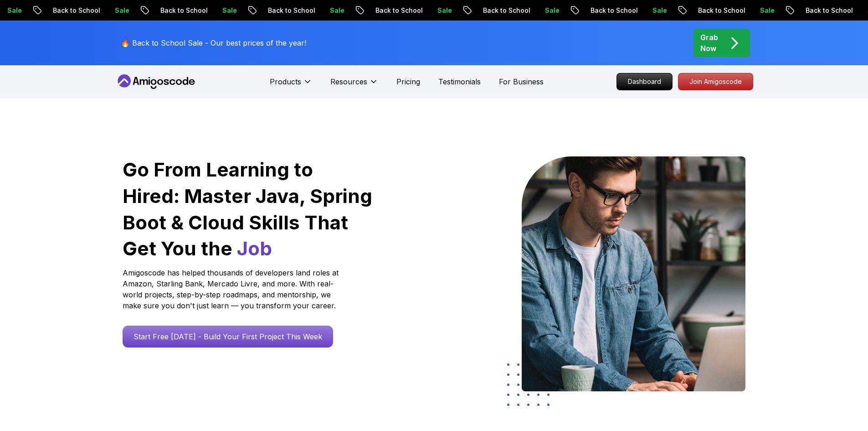 The height and width of the screenshot is (431, 868). Describe the element at coordinates (644, 81) in the screenshot. I see `p: Dashboard` at that location.